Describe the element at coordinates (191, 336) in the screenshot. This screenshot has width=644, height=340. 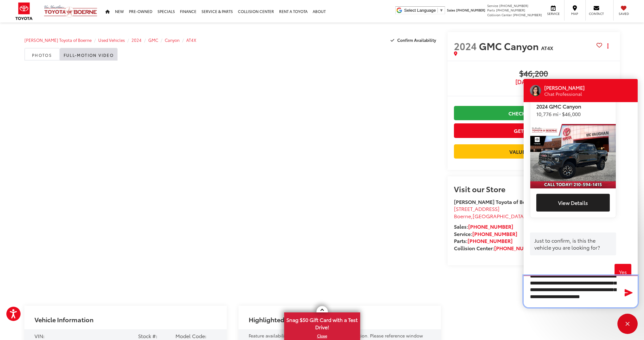
I see `span: Model Code:` at that location.